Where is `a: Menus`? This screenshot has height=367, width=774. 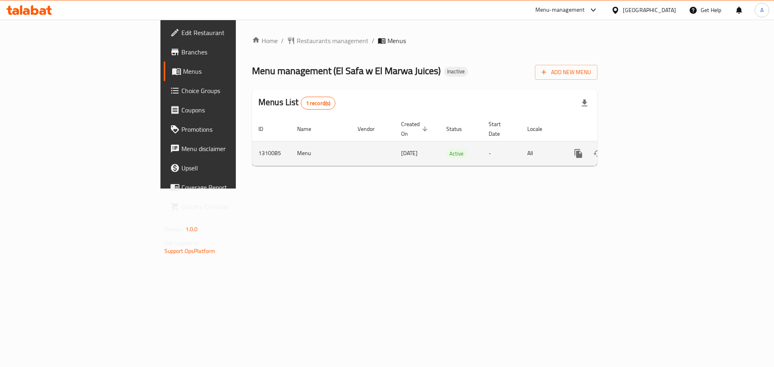 a: Menus is located at coordinates (227, 71).